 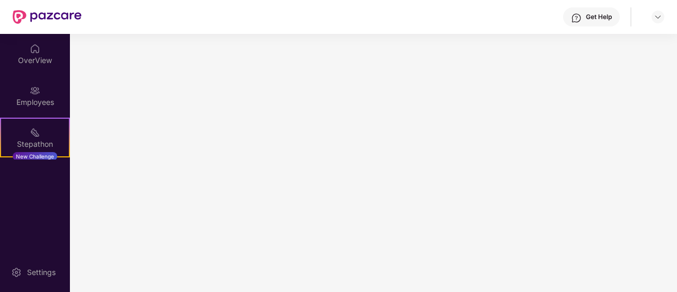 I want to click on img: svg+xml;base64,PHN2ZyBpZD0iRW1wbG95ZWVzIiB4bWxucz0iaHR0cDovL3d3dy53My5vcmcvMjAwMC9zdmciIHdpZHRoPS..., so click(x=35, y=91).